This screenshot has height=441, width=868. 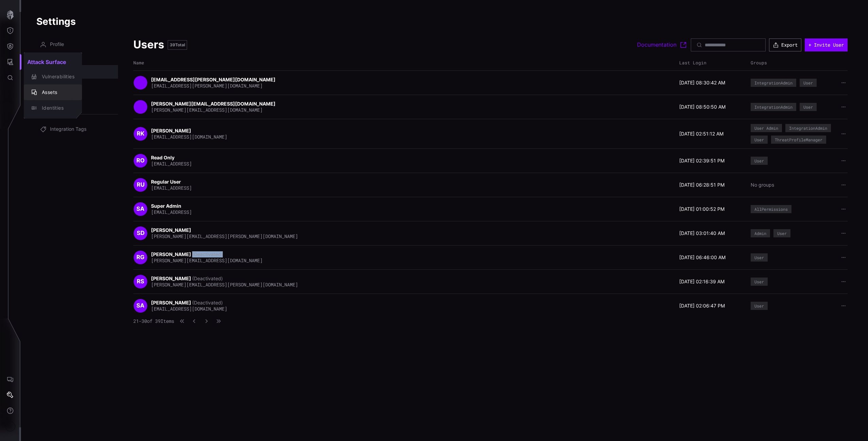 I want to click on h2: Attack Surface, so click(x=53, y=62).